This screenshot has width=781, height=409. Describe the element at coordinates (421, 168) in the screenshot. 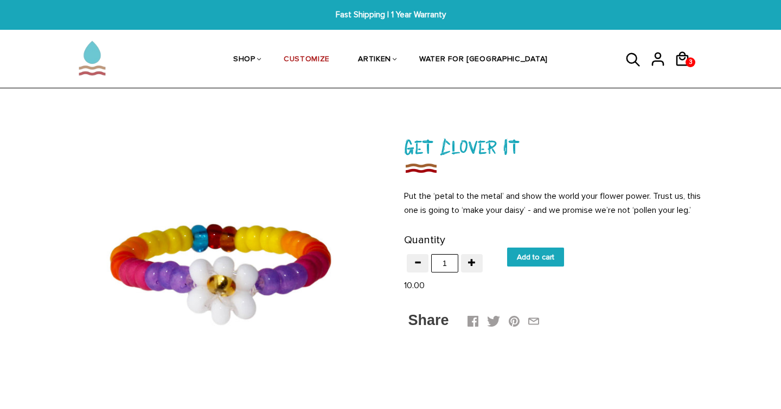

I see `img: Get Clover It` at that location.